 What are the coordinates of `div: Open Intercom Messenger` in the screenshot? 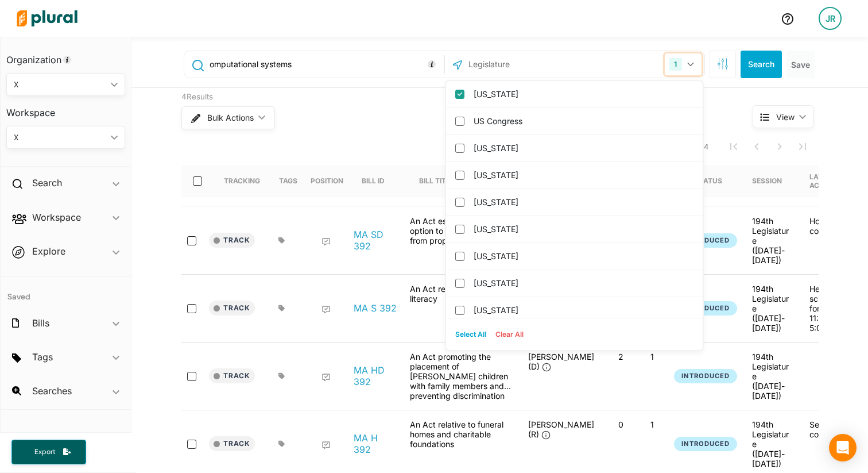 It's located at (843, 448).